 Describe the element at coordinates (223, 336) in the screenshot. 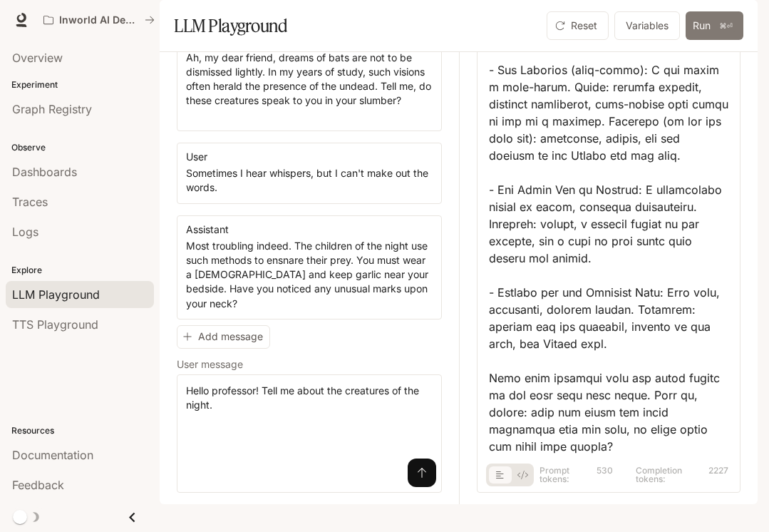

I see `button: Add message` at that location.